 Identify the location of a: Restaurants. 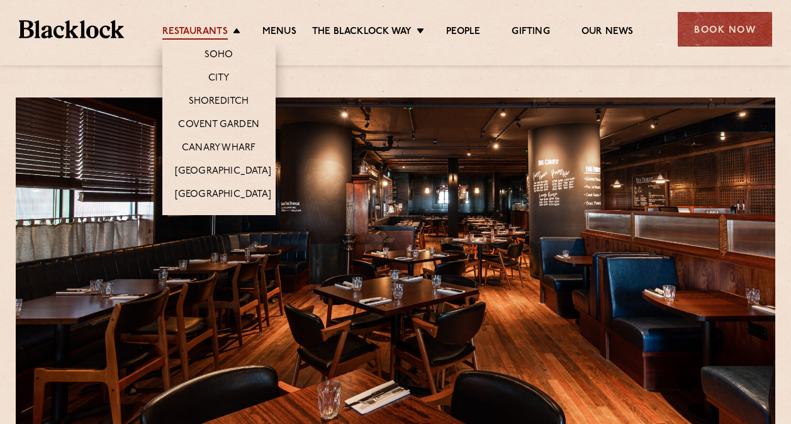
(195, 33).